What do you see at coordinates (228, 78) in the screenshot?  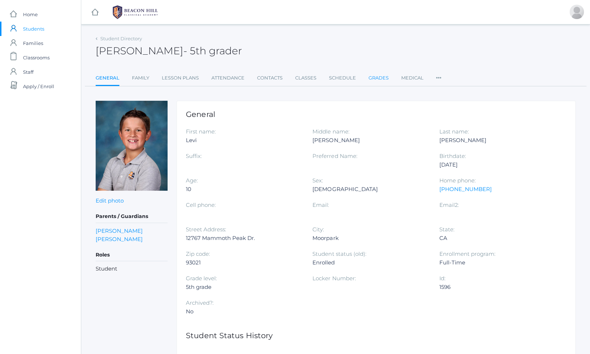 I see `a: Attendance` at bounding box center [228, 78].